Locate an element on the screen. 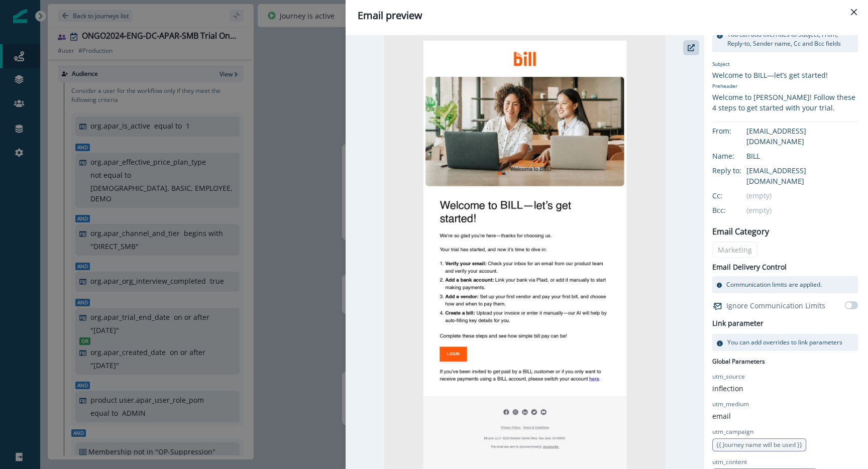  button: Close is located at coordinates (854, 12).